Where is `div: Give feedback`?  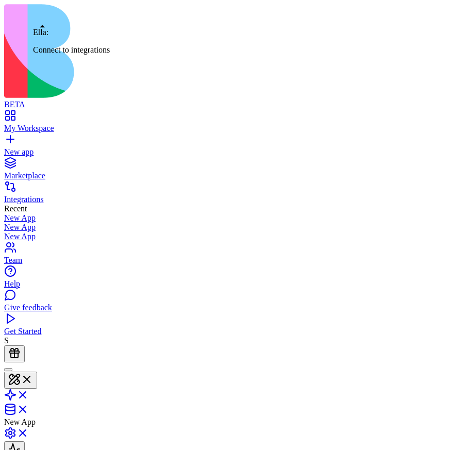 div: Give feedback is located at coordinates (238, 308).